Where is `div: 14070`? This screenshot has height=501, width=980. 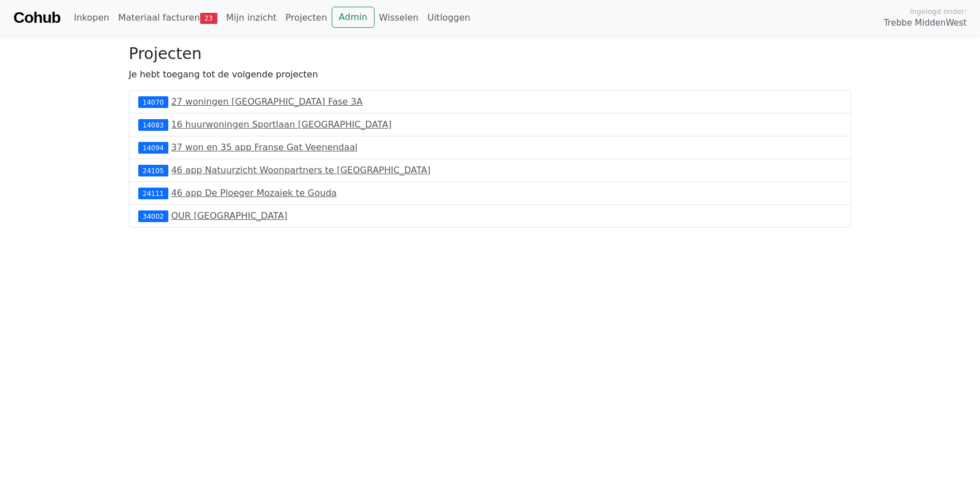
div: 14070 is located at coordinates (153, 102).